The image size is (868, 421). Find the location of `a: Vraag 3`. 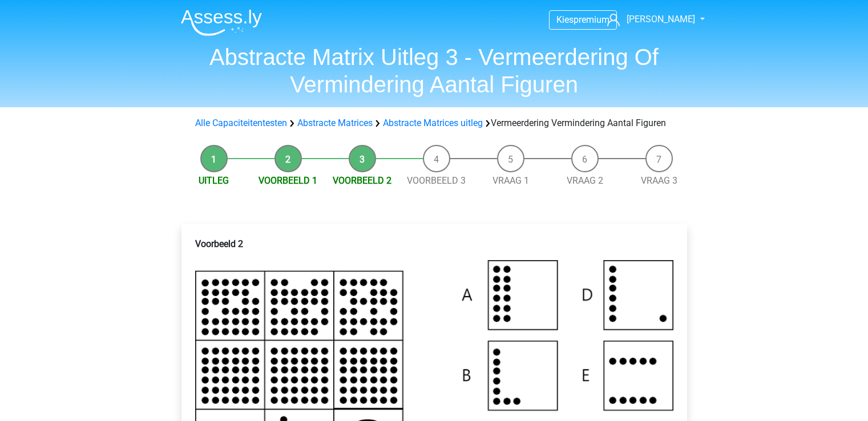

a: Vraag 3 is located at coordinates (659, 180).